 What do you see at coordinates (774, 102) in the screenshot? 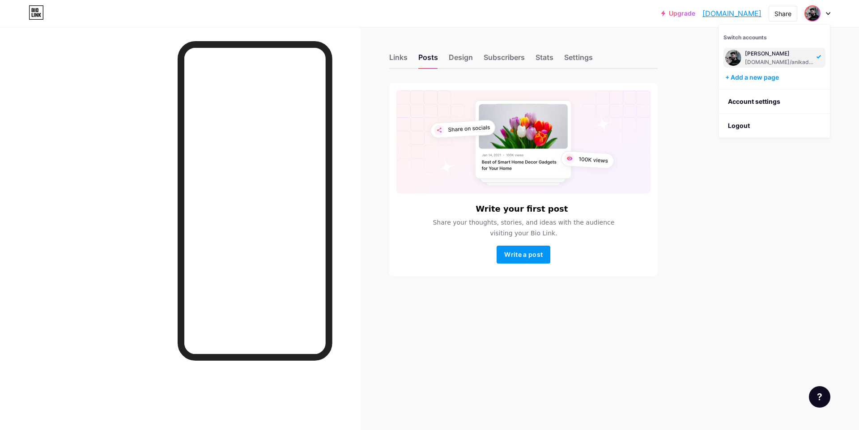
I see `a: Account settings` at bounding box center [774, 102].